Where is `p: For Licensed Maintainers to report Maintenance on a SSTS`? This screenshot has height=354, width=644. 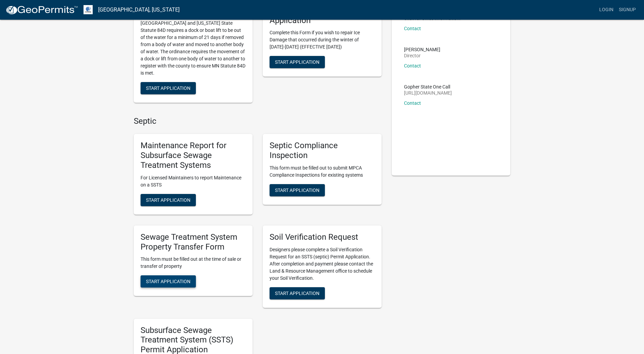 p: For Licensed Maintainers to report Maintenance on a SSTS is located at coordinates (193, 182).